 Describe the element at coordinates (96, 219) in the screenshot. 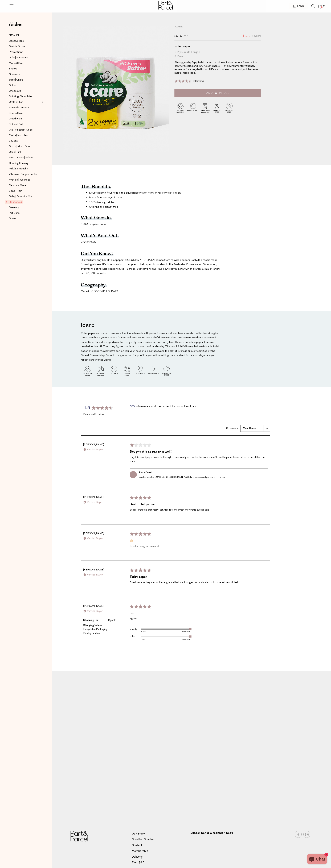

I see `h4: What goes in.` at that location.